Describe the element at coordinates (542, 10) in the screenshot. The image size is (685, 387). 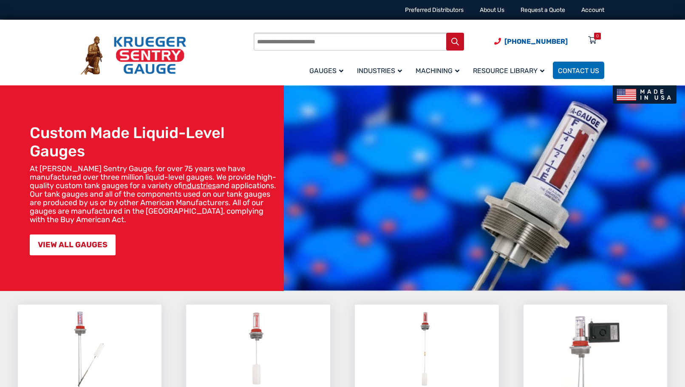
I see `a: Request a Quote` at that location.